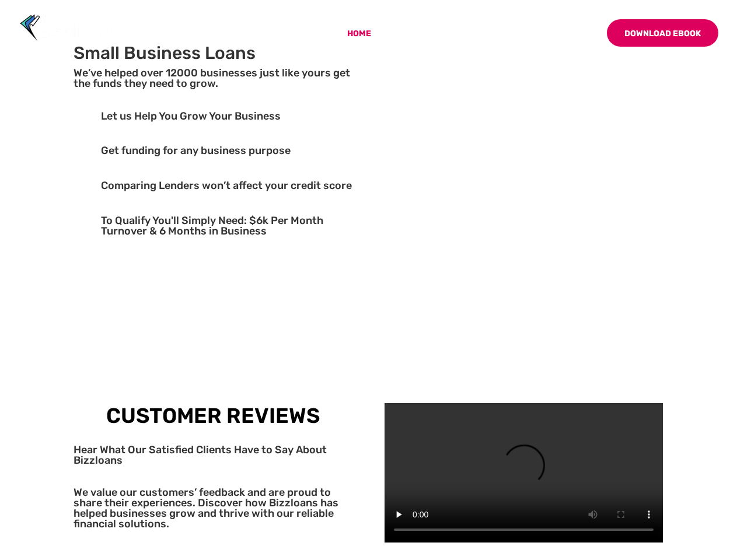  What do you see at coordinates (212, 225) in the screenshot?
I see `span: To Qualify You'll Simply Need: $6k Per Month Turnover & 6 Months in Business` at bounding box center [212, 225].